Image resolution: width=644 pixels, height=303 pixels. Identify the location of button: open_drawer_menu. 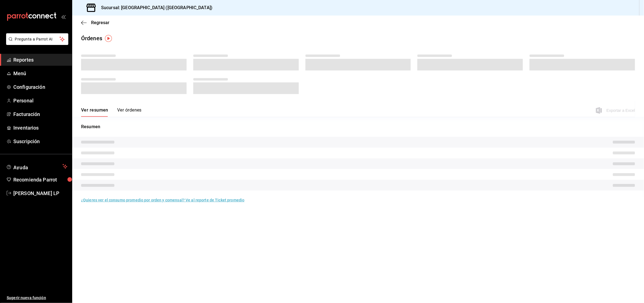
(63, 17).